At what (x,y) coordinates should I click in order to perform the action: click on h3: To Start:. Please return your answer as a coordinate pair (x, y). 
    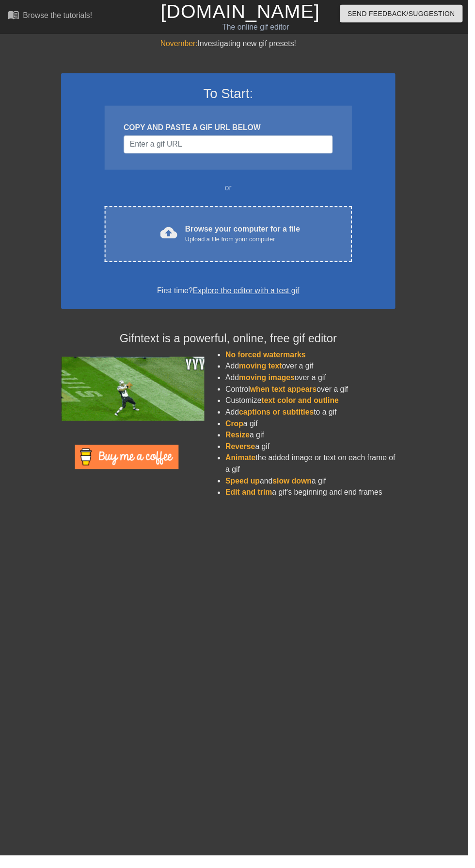
    Looking at the image, I should click on (232, 95).